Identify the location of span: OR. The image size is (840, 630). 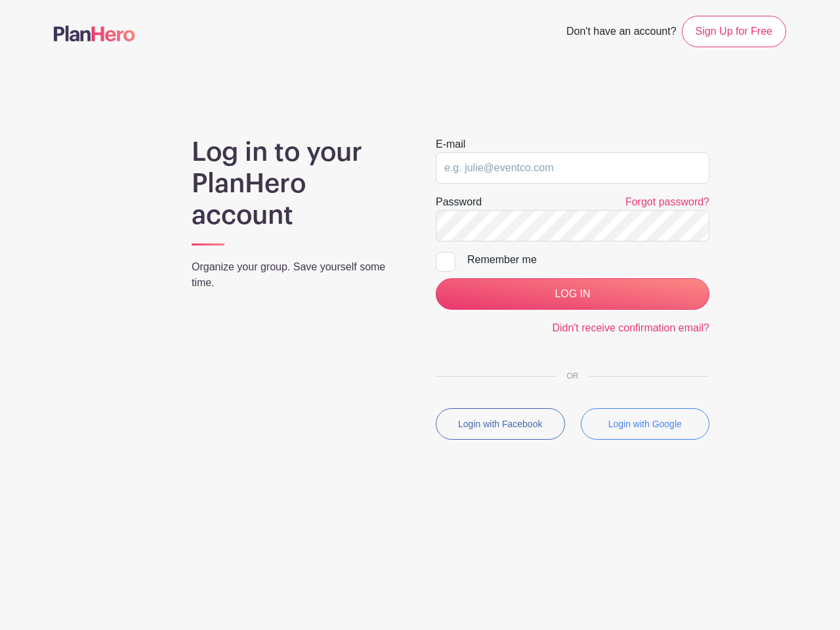
(573, 376).